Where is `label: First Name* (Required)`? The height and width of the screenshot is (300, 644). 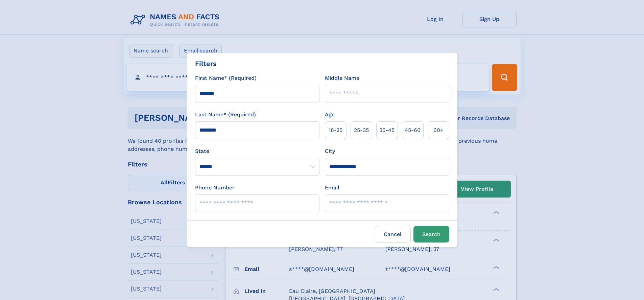 label: First Name* (Required) is located at coordinates (226, 78).